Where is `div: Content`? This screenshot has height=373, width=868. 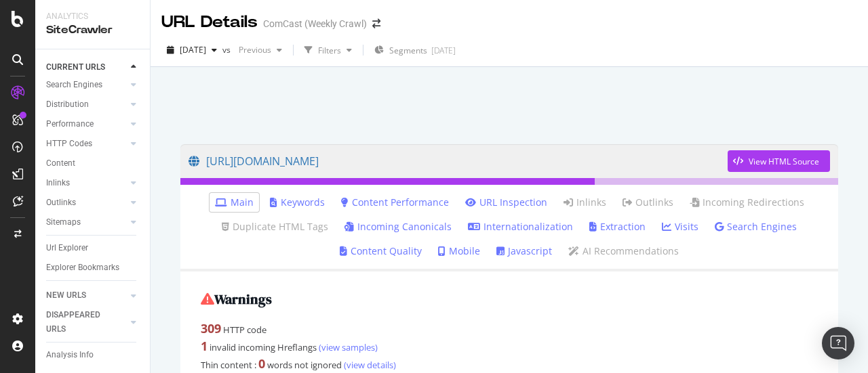 div: Content is located at coordinates (60, 163).